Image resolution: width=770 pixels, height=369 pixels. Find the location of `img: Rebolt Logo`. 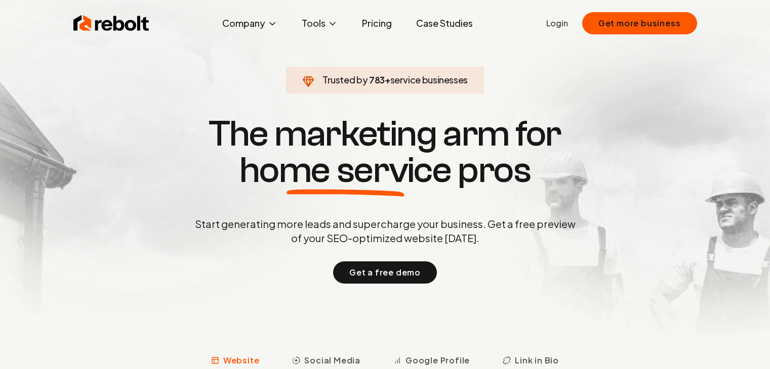

img: Rebolt Logo is located at coordinates (111, 23).